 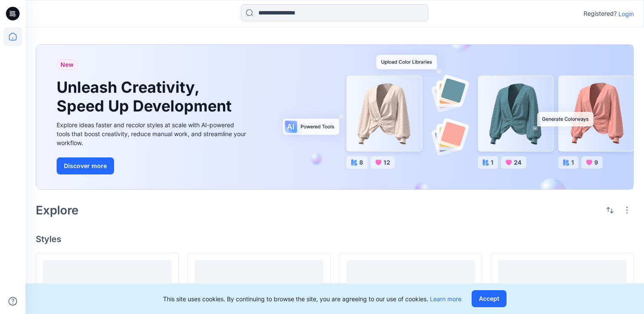 I want to click on p: This site uses cookies. By continuing to browse the site, you are agreeing to our use of cookies., so click(x=312, y=299).